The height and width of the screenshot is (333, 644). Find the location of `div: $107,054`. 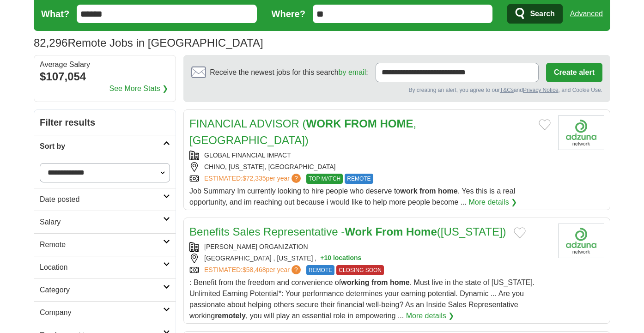

div: $107,054 is located at coordinates (105, 77).